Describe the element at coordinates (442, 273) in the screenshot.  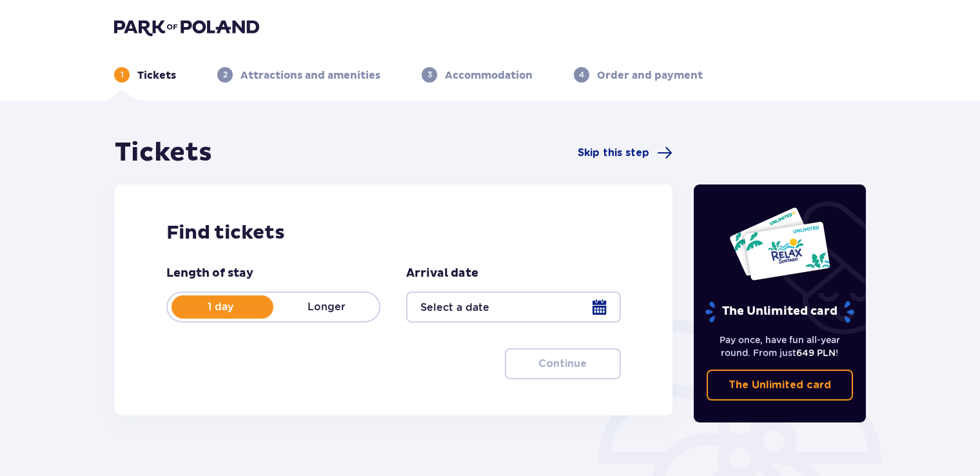
I see `p: Arrival date` at that location.